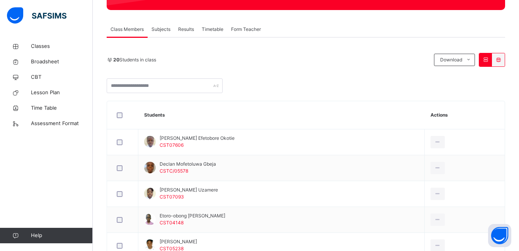 The image size is (519, 251). What do you see at coordinates (500, 236) in the screenshot?
I see `button: Open asap` at bounding box center [500, 236].